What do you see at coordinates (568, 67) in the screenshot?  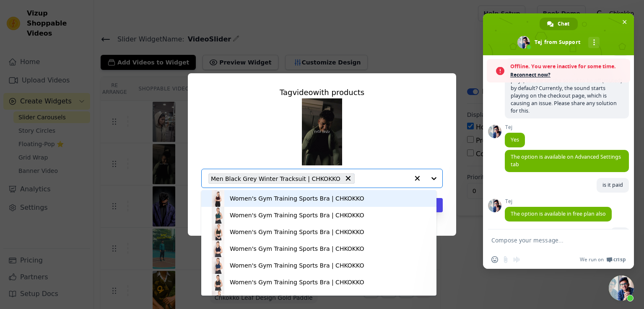 I see `span: Offline. You were inactive for some time.` at bounding box center [568, 67].